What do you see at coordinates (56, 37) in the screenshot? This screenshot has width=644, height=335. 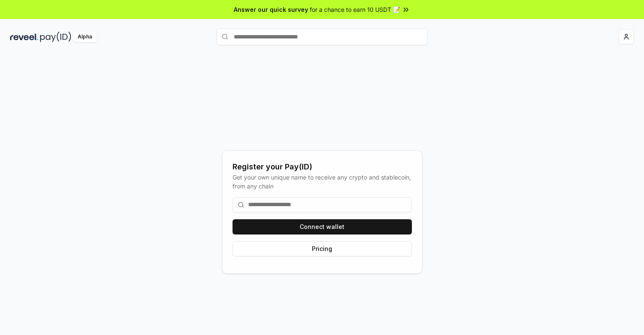 I see `img: pay_id` at bounding box center [56, 37].